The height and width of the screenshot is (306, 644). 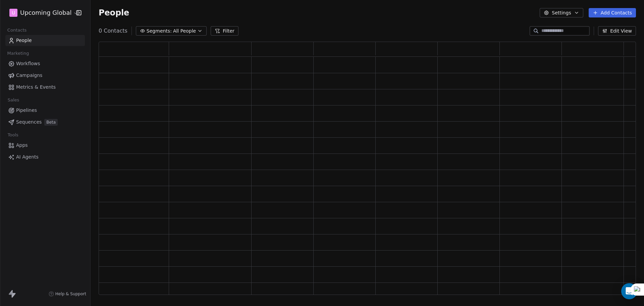 What do you see at coordinates (45, 122) in the screenshot?
I see `a: SequencesBeta` at bounding box center [45, 122].